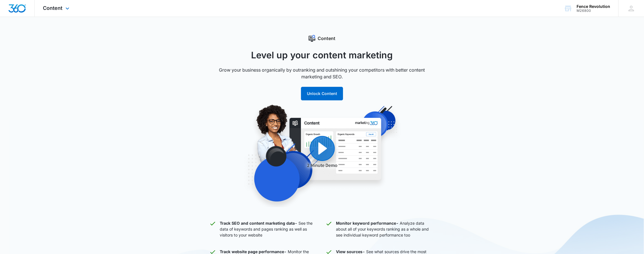 The width and height of the screenshot is (644, 254). What do you see at coordinates (593, 6) in the screenshot?
I see `div: account name` at bounding box center [593, 6].